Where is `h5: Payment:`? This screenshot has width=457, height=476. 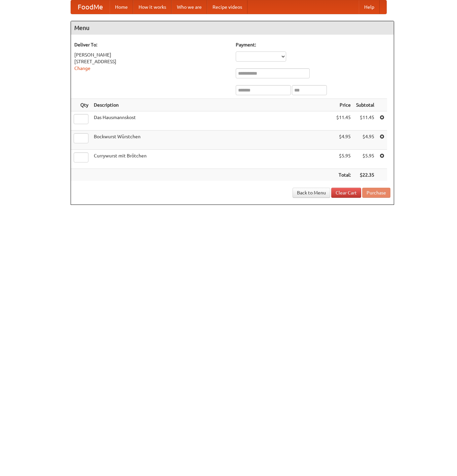 h5: Payment: is located at coordinates (313, 44).